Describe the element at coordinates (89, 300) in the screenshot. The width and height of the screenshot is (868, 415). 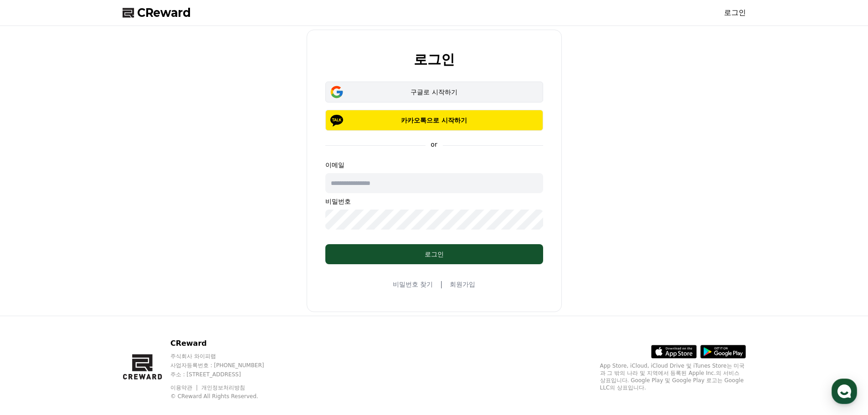
I see `a: 대화` at that location.